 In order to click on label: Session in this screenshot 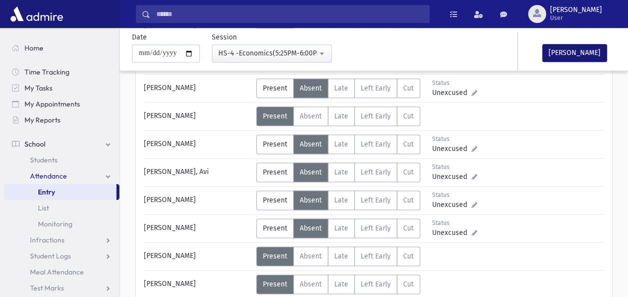, I will do `click(224, 37)`.